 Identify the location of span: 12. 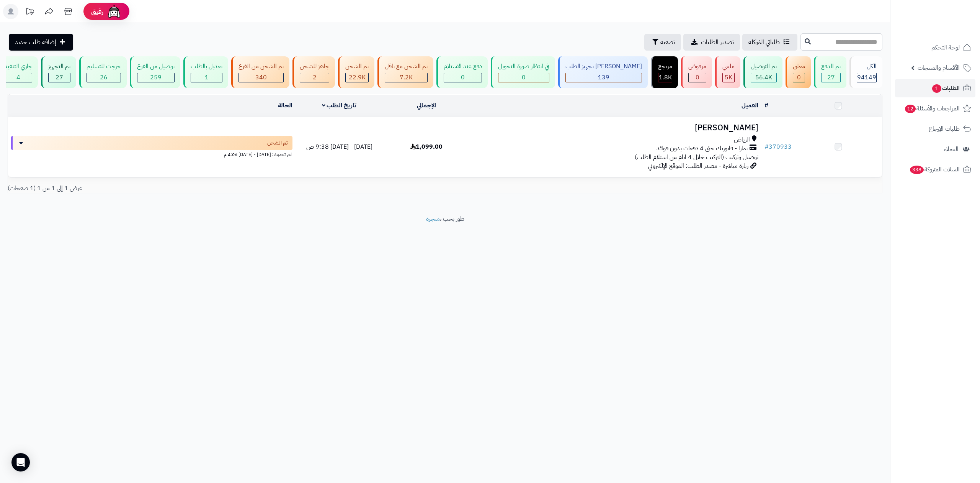
(910, 109).